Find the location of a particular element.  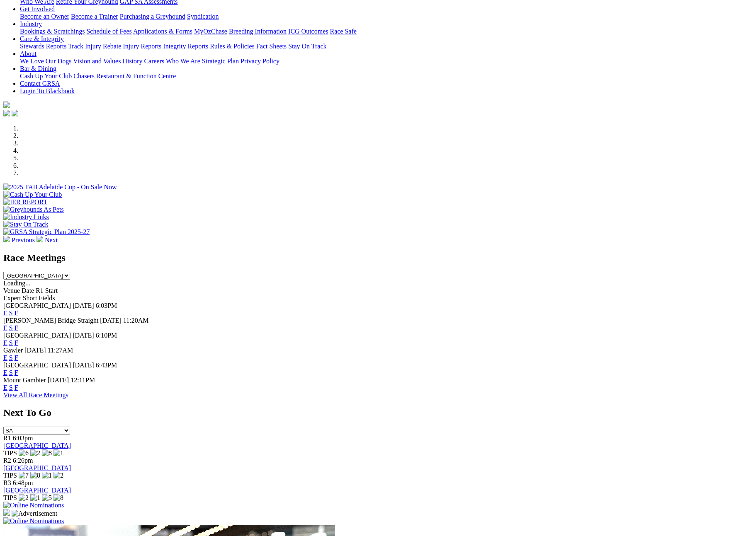

img: 2025 TAB Adelaide Cup - On Sale Now is located at coordinates (60, 187).